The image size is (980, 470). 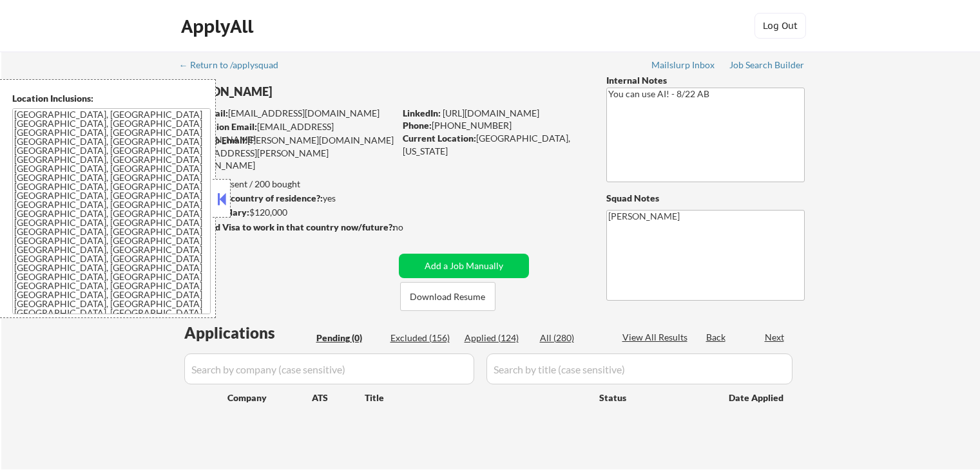 I want to click on strong: LinkedIn:, so click(x=421, y=113).